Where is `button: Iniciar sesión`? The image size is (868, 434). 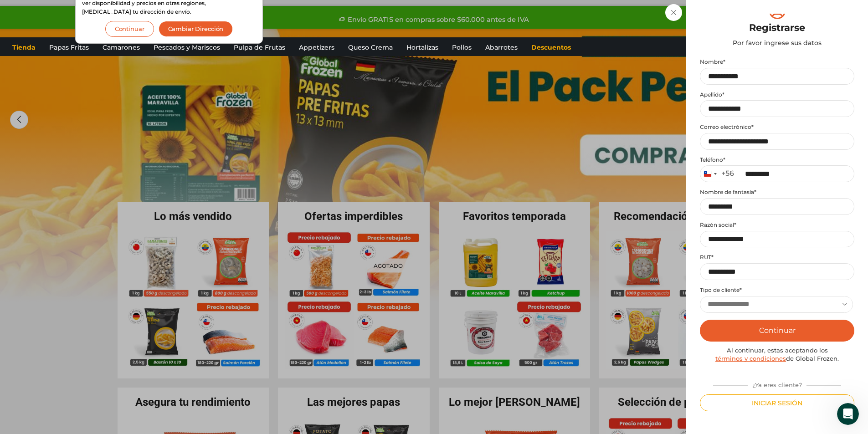 button: Iniciar sesión is located at coordinates (777, 402).